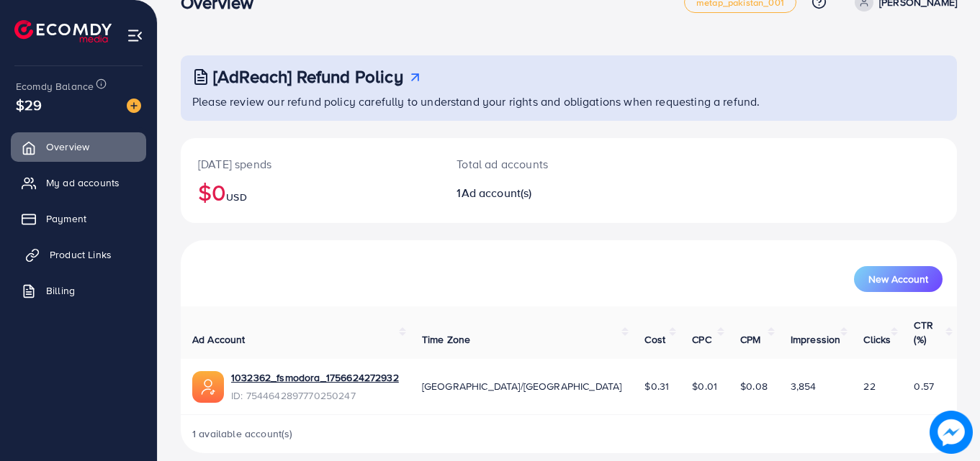  What do you see at coordinates (79, 255) in the screenshot?
I see `a: Product Links` at bounding box center [79, 255].